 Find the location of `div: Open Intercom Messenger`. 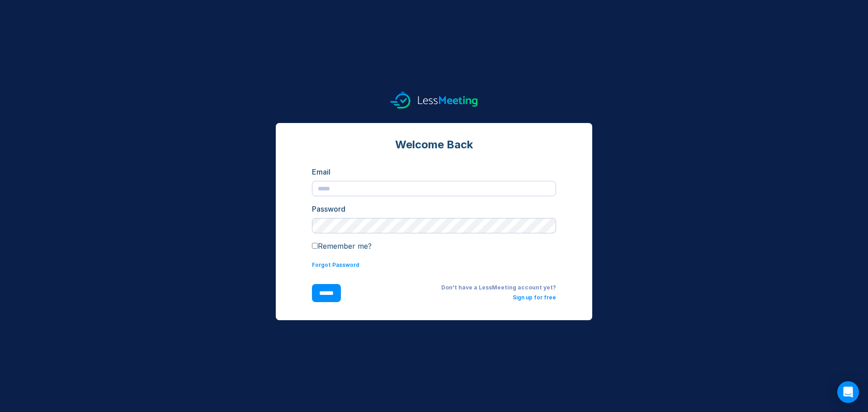

div: Open Intercom Messenger is located at coordinates (848, 392).